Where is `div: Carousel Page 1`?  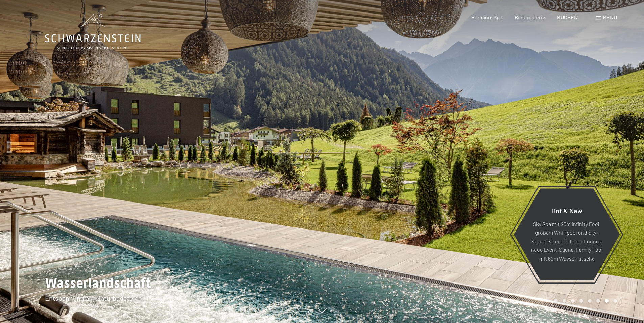
div: Carousel Page 1 is located at coordinates (556, 301).